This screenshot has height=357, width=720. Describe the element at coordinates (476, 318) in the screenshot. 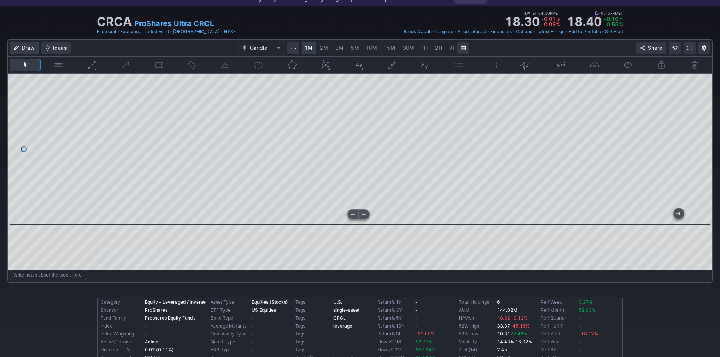

I see `td: NAV/sh` at that location.